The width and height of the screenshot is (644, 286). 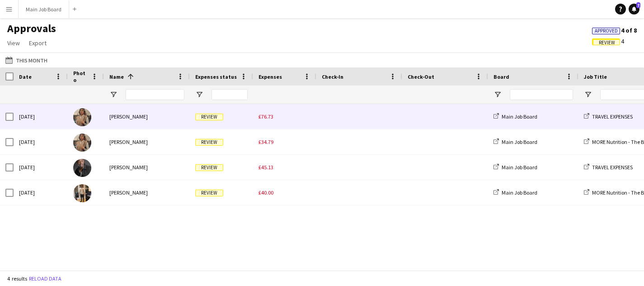 I want to click on a: Export, so click(x=38, y=43).